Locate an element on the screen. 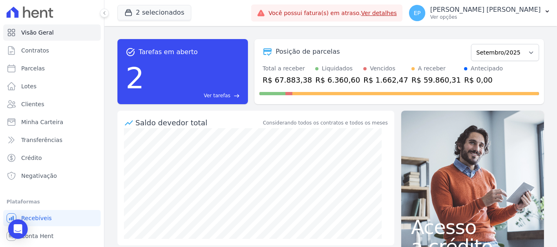  div: R$ 1.662,47 is located at coordinates (386, 80).